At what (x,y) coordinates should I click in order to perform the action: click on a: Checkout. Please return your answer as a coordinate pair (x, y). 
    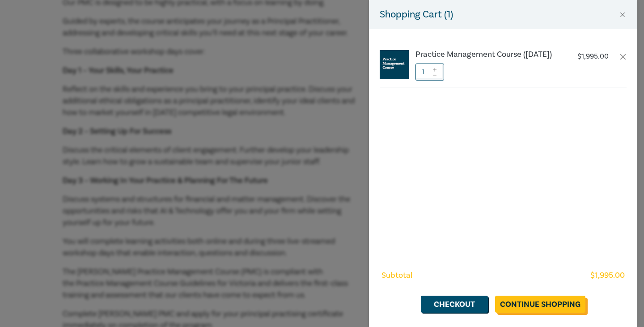
    Looking at the image, I should click on (454, 304).